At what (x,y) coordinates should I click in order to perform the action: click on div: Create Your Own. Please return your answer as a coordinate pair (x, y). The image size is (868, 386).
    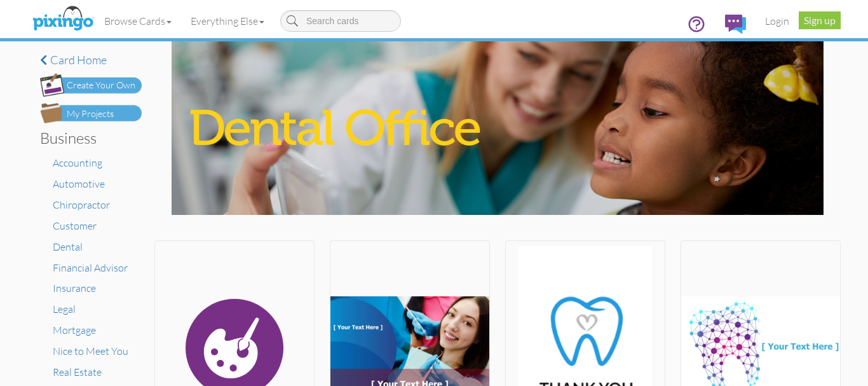
    Looking at the image, I should click on (101, 85).